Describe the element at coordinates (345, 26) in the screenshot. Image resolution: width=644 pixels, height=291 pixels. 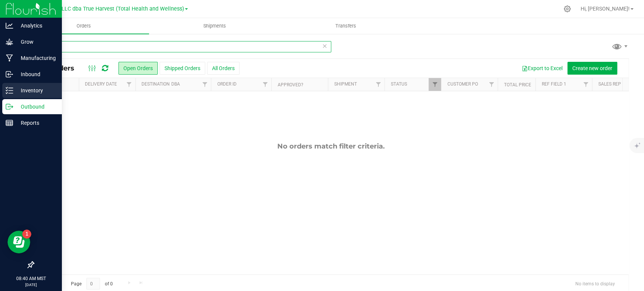
I see `a: Transfers` at that location.